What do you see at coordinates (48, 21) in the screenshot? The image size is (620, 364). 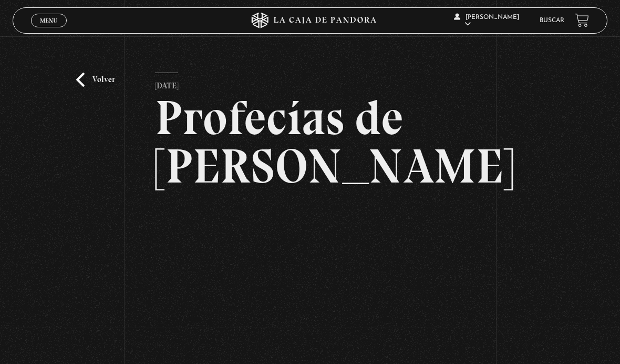 I see `span: Menu` at bounding box center [48, 21].